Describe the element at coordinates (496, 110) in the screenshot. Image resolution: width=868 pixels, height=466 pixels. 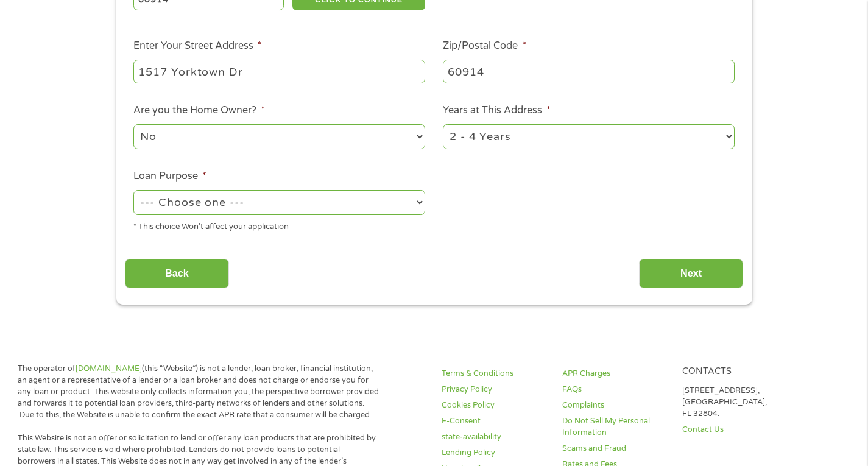
I see `label: Years at This Address` at that location.